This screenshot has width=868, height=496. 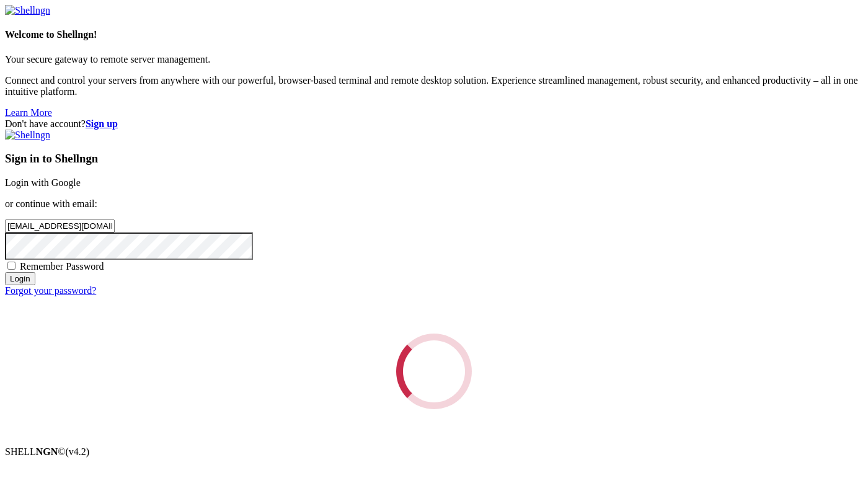 I want to click on a: Forgot your password?, so click(x=50, y=290).